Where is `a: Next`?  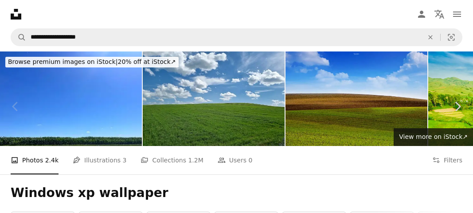 a: Next is located at coordinates (458, 106).